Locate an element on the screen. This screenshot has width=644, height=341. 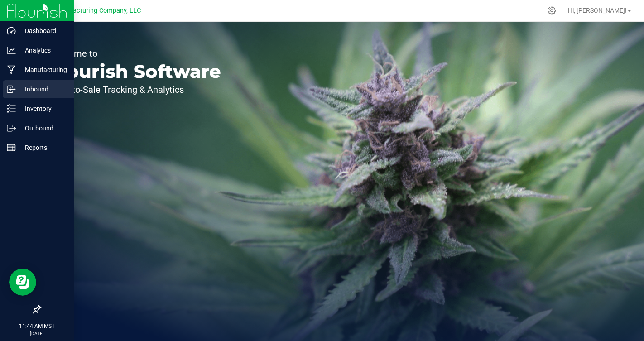
p: Reports is located at coordinates (43, 148).